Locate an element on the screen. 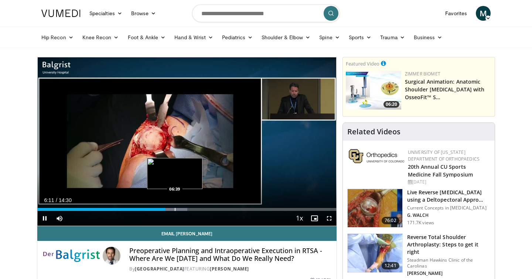  span: 06:20 is located at coordinates (391, 104).